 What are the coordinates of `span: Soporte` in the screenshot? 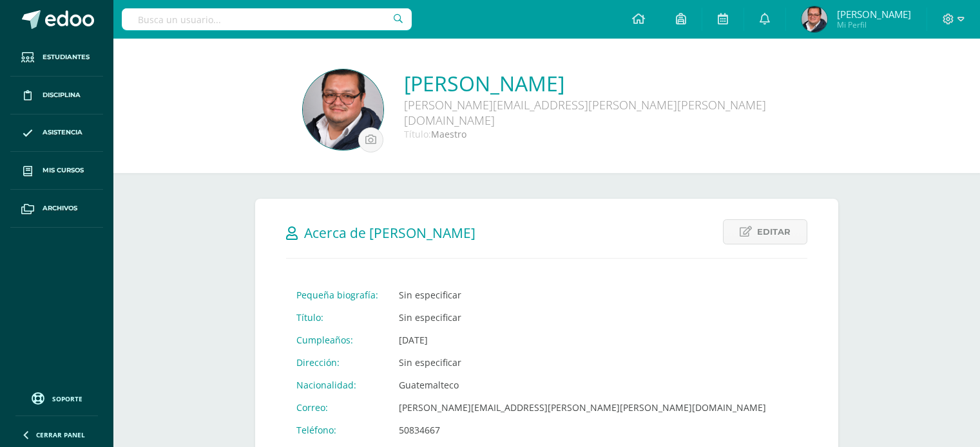 It's located at (67, 399).